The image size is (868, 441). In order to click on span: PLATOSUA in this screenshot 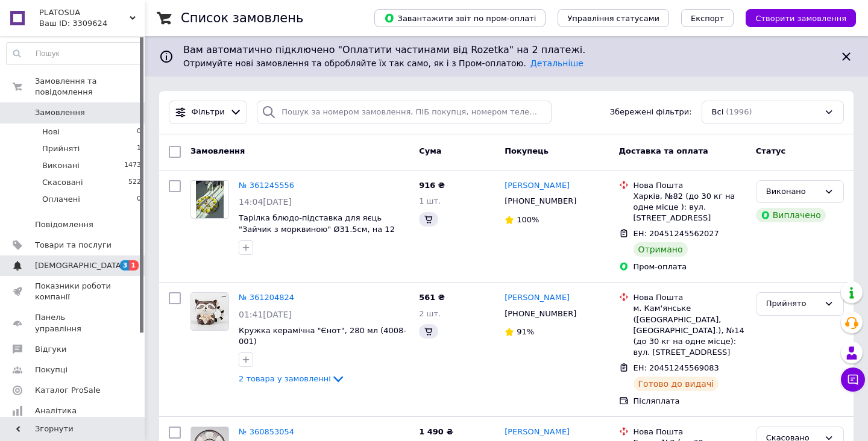, I will do `click(84, 13)`.